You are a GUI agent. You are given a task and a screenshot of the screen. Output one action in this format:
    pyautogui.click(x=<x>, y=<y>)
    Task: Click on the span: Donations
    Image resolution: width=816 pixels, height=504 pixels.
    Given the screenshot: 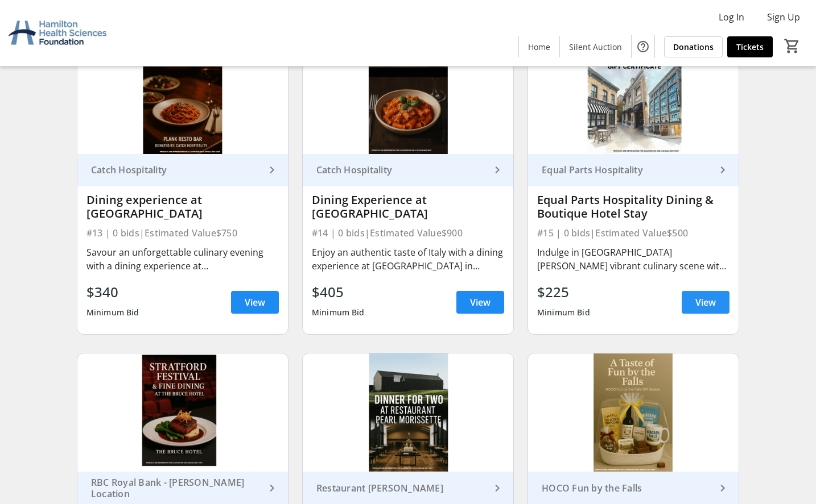 What is the action you would take?
    pyautogui.click(x=692, y=46)
    